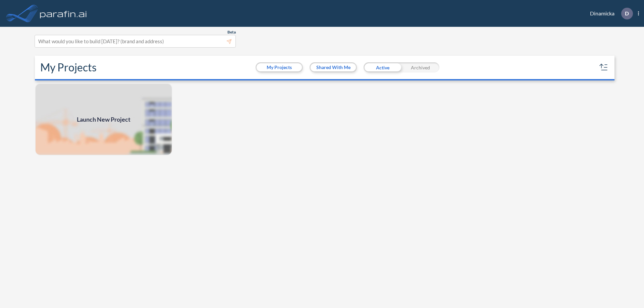 This screenshot has height=308, width=644. I want to click on span: Beta, so click(232, 32).